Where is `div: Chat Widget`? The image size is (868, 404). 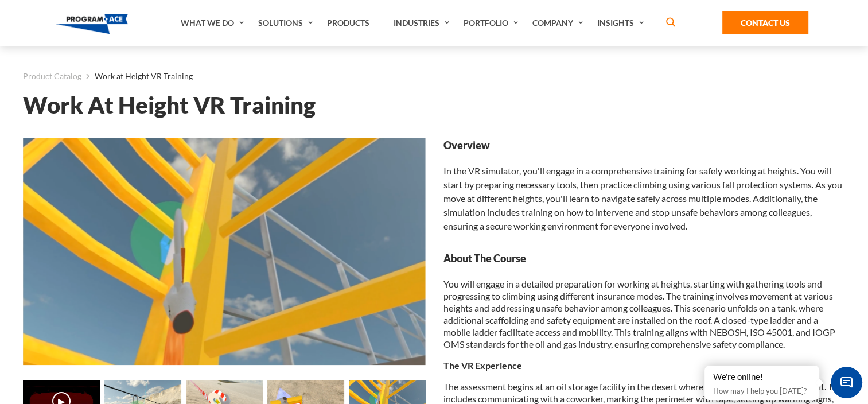 div: Chat Widget is located at coordinates (846, 382).